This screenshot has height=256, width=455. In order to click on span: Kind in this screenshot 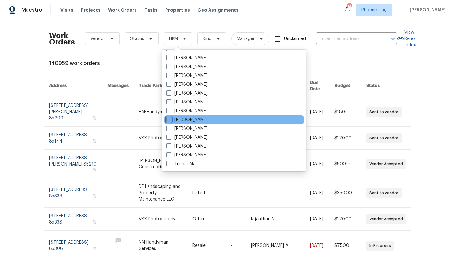, I will do `click(207, 39)`.